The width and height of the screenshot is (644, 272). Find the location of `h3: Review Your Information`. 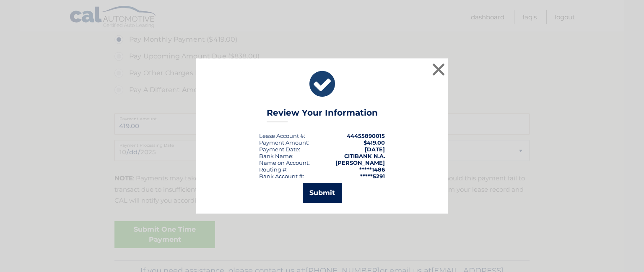

h3: Review Your Information is located at coordinates (322, 114).